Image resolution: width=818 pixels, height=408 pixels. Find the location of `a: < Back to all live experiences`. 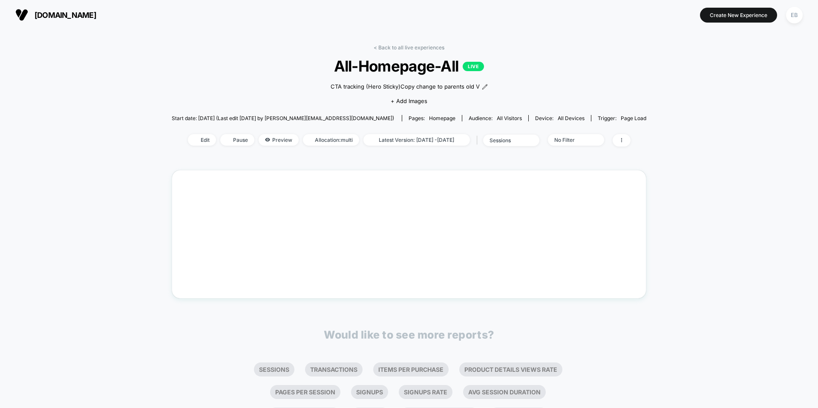

a: < Back to all live experiences is located at coordinates (409, 47).